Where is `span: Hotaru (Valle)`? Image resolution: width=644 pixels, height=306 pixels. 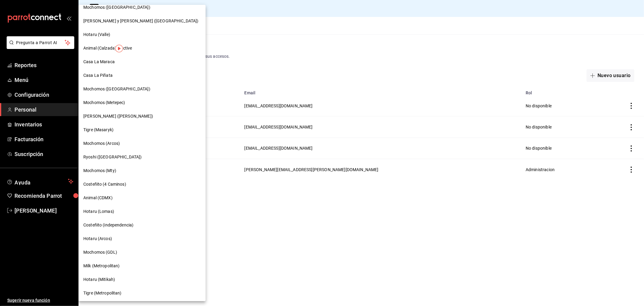 span: Hotaru (Valle) is located at coordinates (97, 34).